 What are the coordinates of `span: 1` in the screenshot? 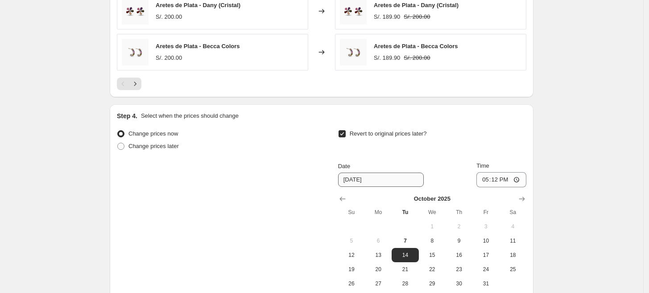 It's located at (433, 227).